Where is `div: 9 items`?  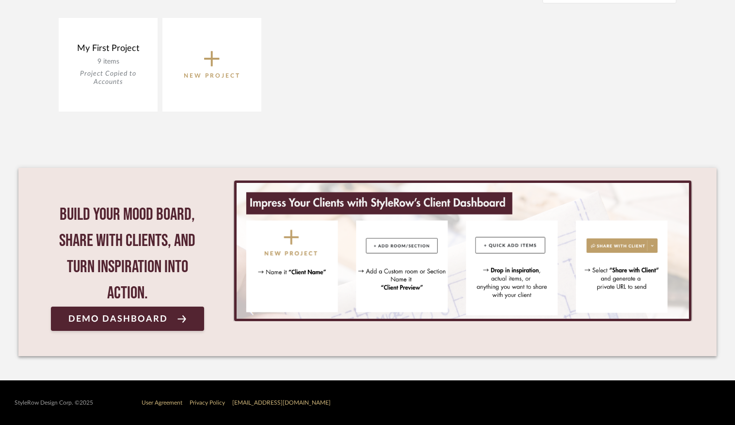 div: 9 items is located at coordinates (108, 62).